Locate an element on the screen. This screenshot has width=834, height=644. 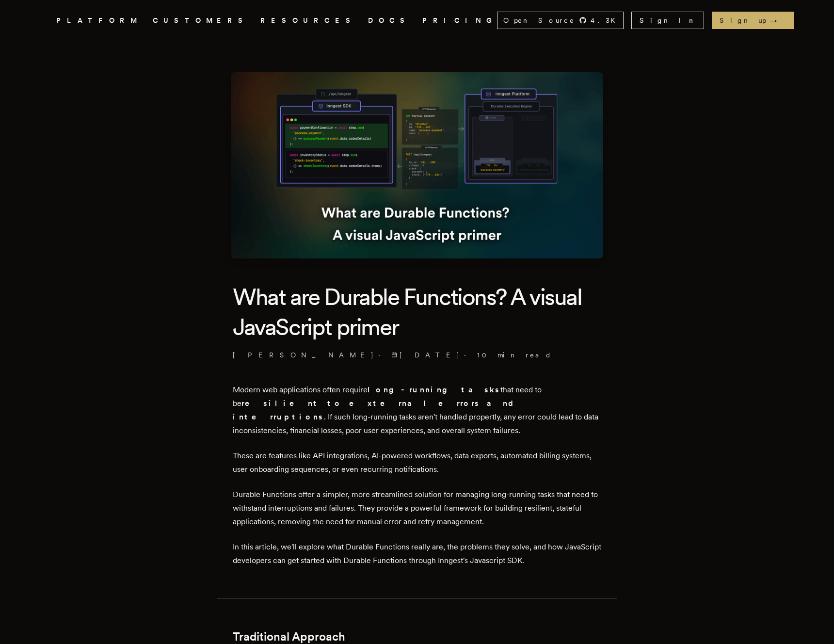
a: DOCS is located at coordinates (390, 20).